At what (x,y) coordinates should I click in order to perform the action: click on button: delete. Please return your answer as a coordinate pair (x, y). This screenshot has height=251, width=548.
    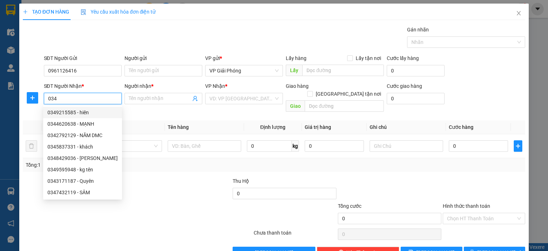
    Looking at the image, I should click on (31, 146).